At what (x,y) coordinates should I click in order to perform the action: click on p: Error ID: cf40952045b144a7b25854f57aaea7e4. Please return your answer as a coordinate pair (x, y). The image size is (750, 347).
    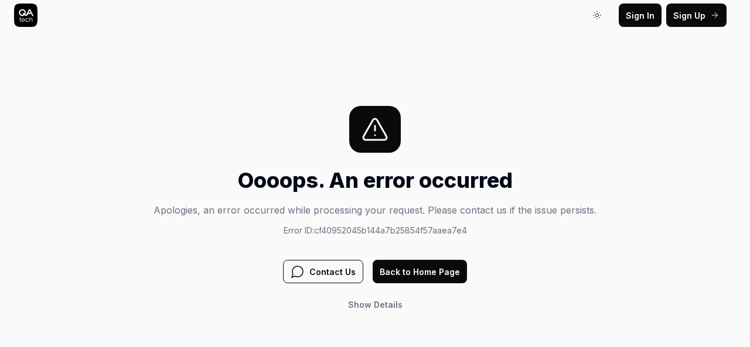
    Looking at the image, I should click on (375, 230).